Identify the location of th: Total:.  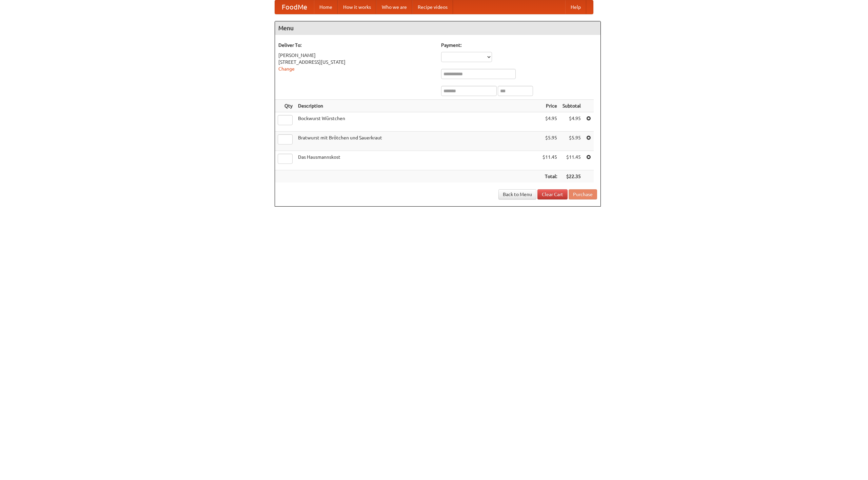
(550, 176).